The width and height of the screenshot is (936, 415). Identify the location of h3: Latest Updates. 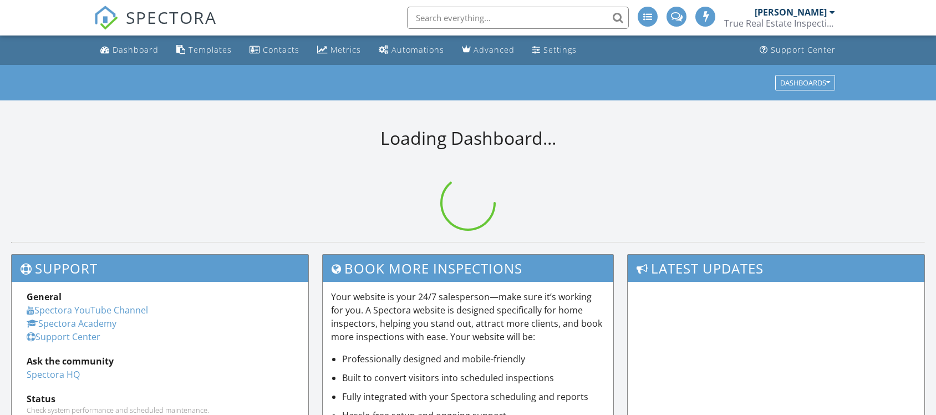
(776, 268).